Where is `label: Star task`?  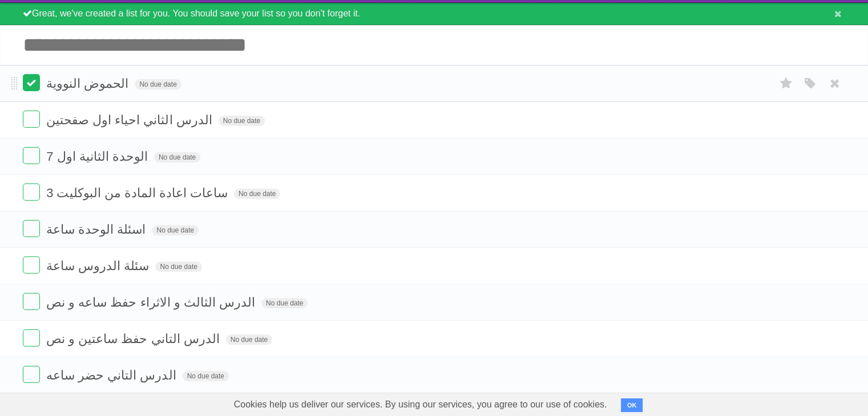 label: Star task is located at coordinates (786, 84).